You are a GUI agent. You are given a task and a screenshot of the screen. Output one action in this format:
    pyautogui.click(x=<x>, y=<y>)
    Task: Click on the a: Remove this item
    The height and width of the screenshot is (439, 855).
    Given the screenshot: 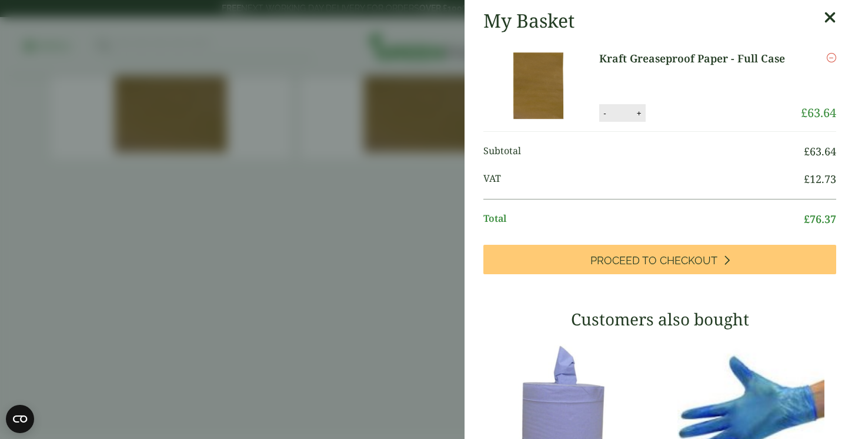 What is the action you would take?
    pyautogui.click(x=832, y=58)
    